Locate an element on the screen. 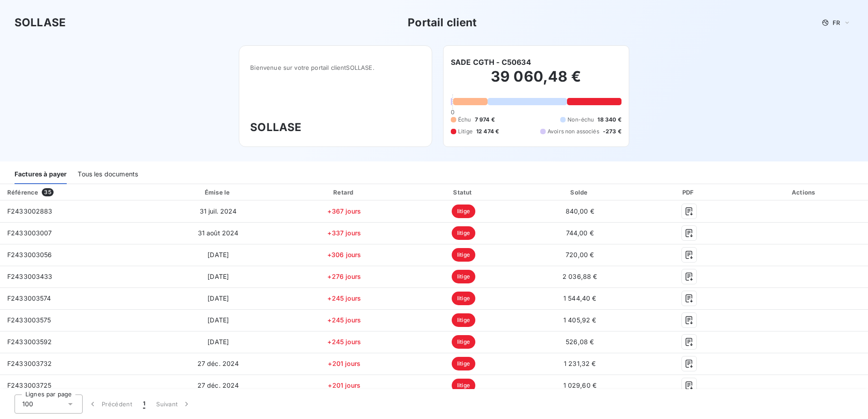 The width and height of the screenshot is (868, 419). span: F2433003056 is located at coordinates (30, 255).